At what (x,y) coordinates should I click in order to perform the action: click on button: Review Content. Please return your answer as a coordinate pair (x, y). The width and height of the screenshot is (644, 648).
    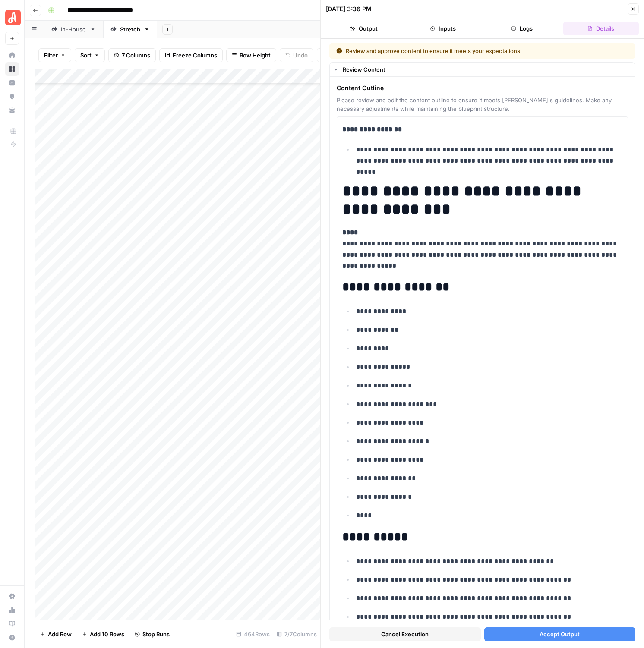
    Looking at the image, I should click on (482, 70).